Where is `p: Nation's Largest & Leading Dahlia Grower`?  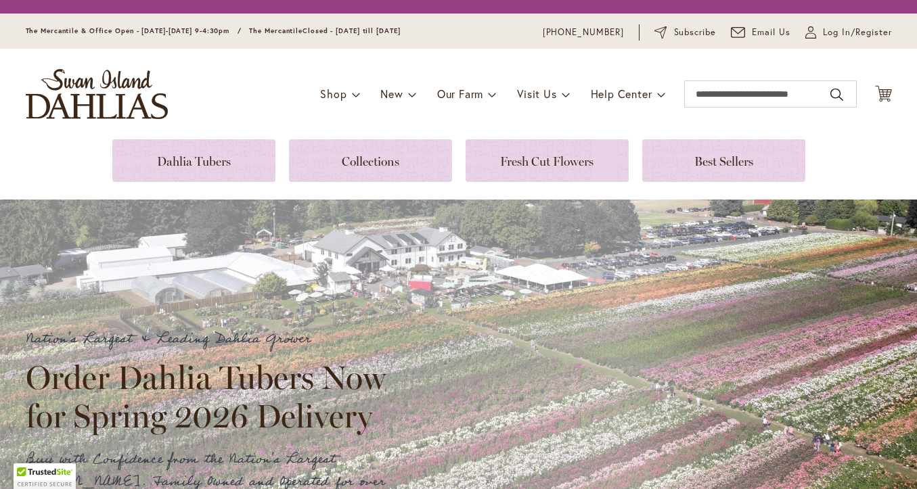 p: Nation's Largest & Leading Dahlia Grower is located at coordinates (212, 339).